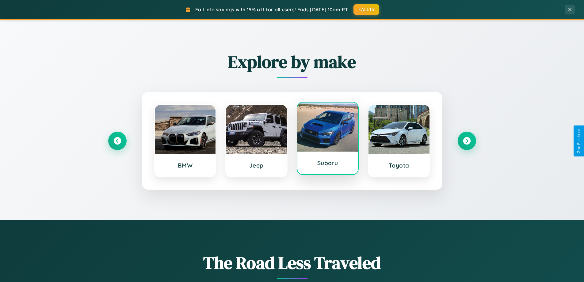 This screenshot has width=584, height=282. What do you see at coordinates (256, 165) in the screenshot?
I see `h3: Jeep` at bounding box center [256, 165].